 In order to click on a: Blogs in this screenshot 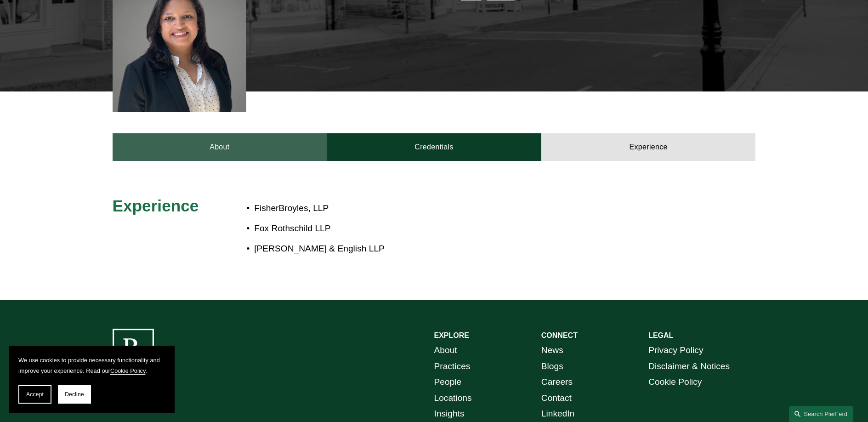, I will do `click(553, 366)`.